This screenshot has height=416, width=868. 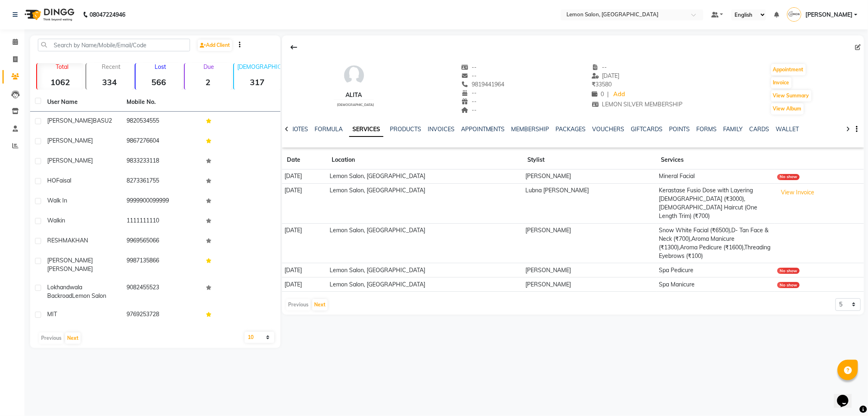 I want to click on th: Location, so click(x=425, y=160).